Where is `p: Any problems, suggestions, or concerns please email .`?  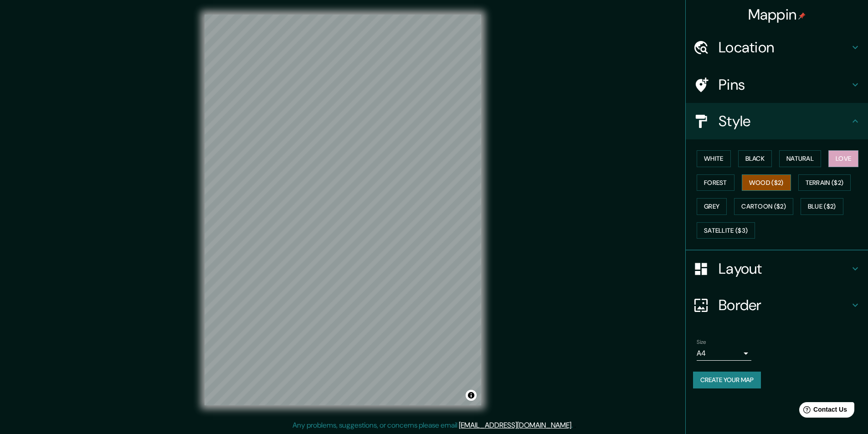
p: Any problems, suggestions, or concerns please email . is located at coordinates (432, 426).